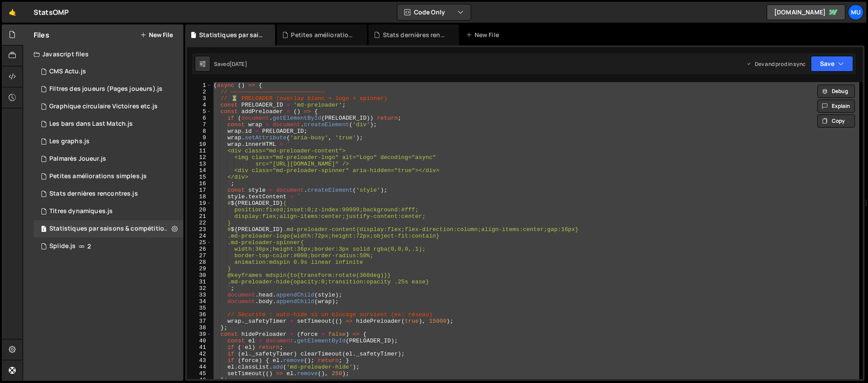  Describe the element at coordinates (68, 72) in the screenshot. I see `div: CMS Actu.js` at that location.